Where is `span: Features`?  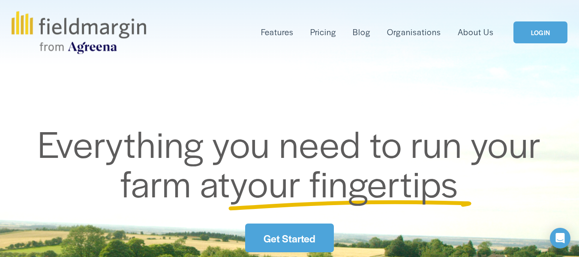
span: Features is located at coordinates (277, 32).